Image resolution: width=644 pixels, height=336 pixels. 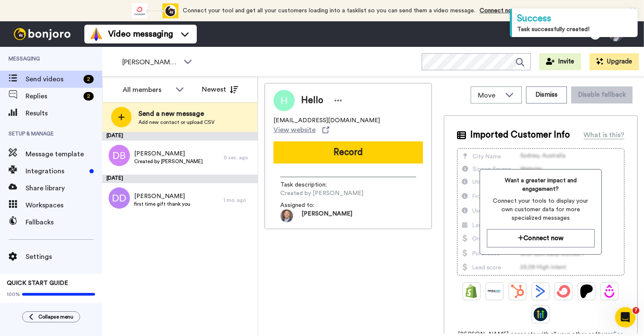 I want to click on span: Move, so click(x=489, y=96).